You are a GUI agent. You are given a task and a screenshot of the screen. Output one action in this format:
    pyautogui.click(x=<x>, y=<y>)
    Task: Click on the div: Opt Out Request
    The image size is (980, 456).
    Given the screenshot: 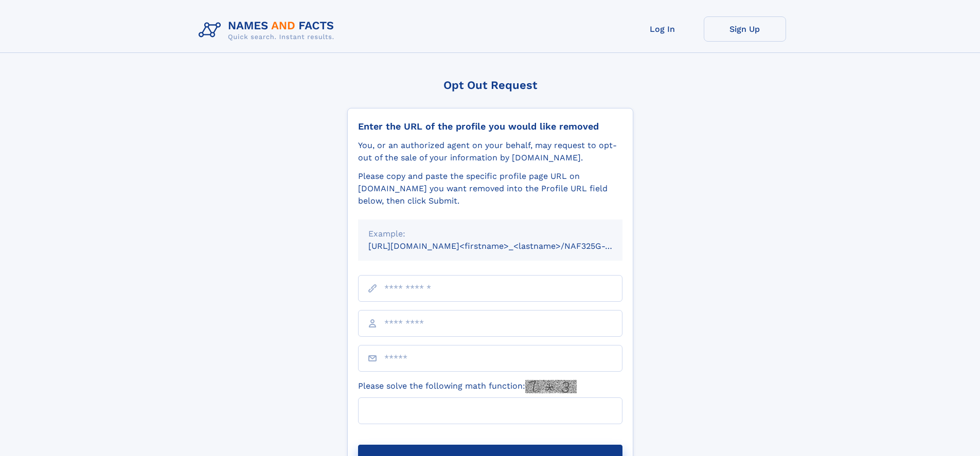 What is the action you would take?
    pyautogui.click(x=490, y=85)
    